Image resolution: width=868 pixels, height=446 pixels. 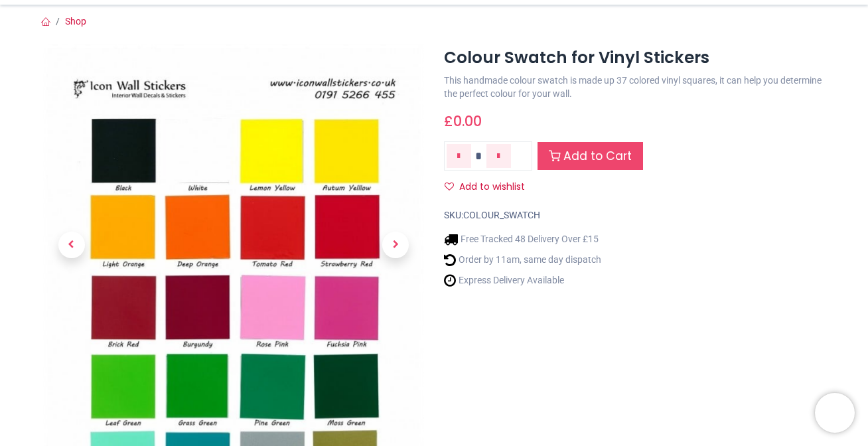 I want to click on li: Express Delivery Available, so click(x=522, y=280).